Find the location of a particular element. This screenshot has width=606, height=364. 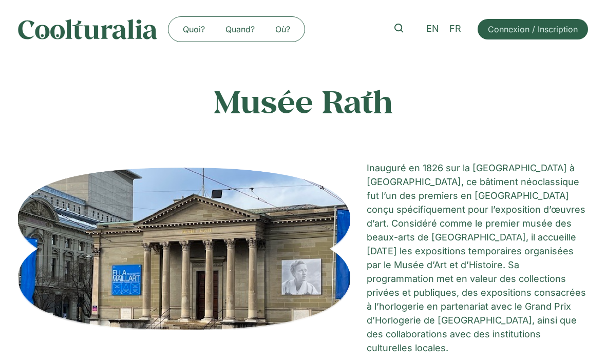

a: Connexion / Inscription is located at coordinates (532, 29).